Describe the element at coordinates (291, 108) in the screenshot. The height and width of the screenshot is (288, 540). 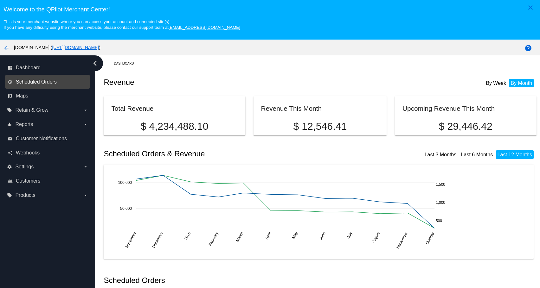
I see `h2: Revenue This Month` at that location.